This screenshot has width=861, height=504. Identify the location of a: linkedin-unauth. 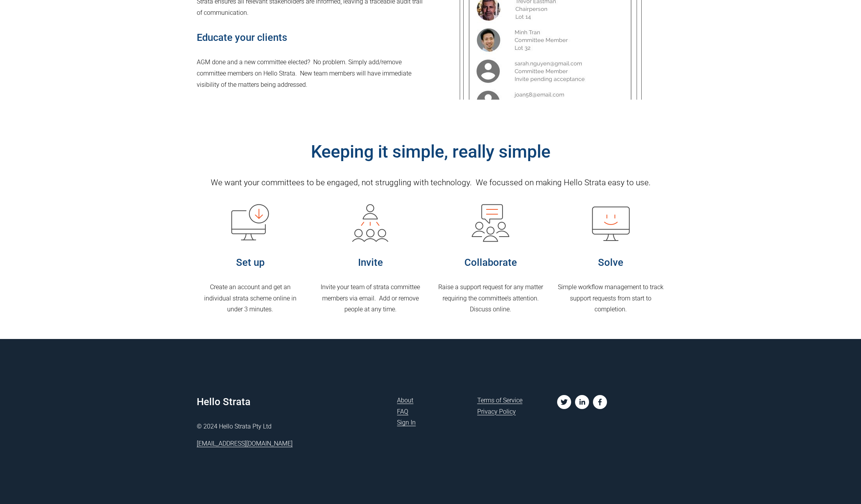
(583, 402).